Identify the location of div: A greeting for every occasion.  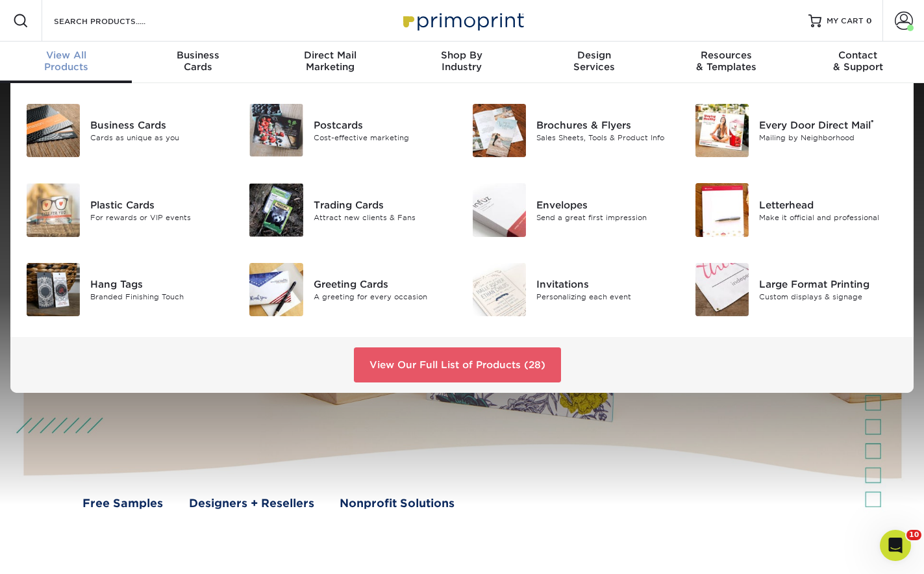
(383, 296).